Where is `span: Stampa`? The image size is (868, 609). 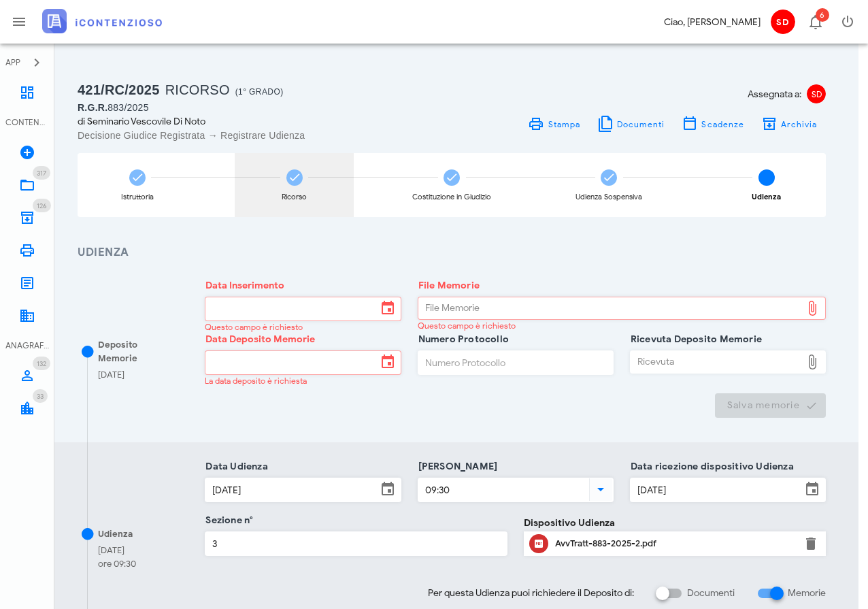 span: Stampa is located at coordinates (564, 124).